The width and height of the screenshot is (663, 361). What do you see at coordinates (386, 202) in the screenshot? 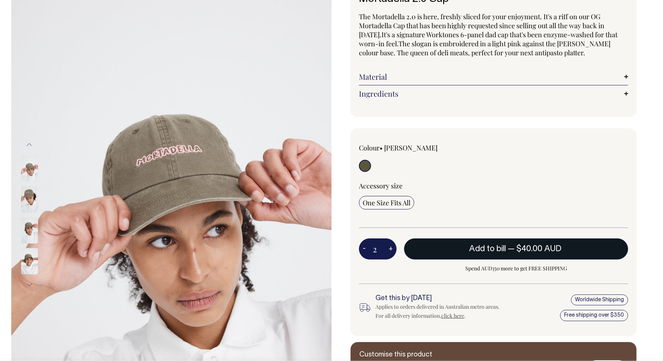
I see `span: One Size Fits All` at bounding box center [386, 202].